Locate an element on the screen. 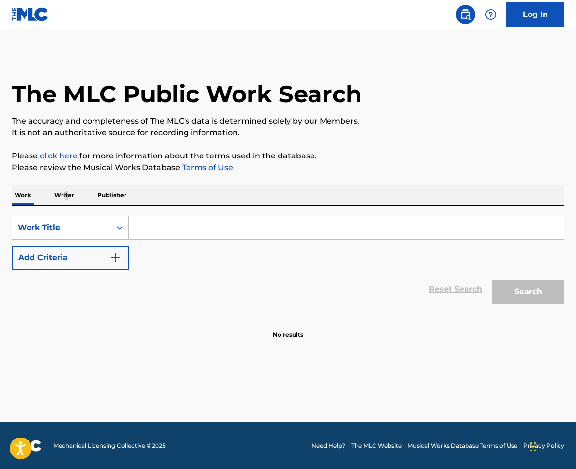  p: The accuracy and completeness of The MLC's data is determined solely by our Members. is located at coordinates (288, 121).